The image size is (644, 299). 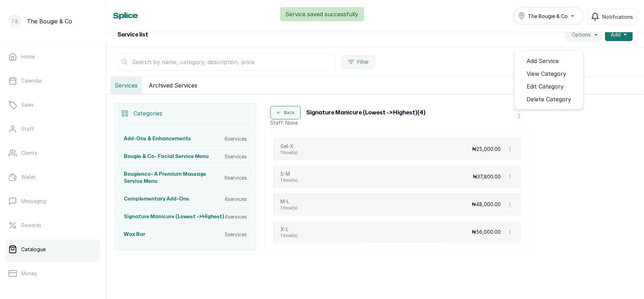 What do you see at coordinates (53, 177) in the screenshot?
I see `a: Wallet` at bounding box center [53, 177].